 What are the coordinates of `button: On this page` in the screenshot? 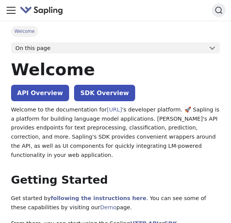 It's located at (115, 48).